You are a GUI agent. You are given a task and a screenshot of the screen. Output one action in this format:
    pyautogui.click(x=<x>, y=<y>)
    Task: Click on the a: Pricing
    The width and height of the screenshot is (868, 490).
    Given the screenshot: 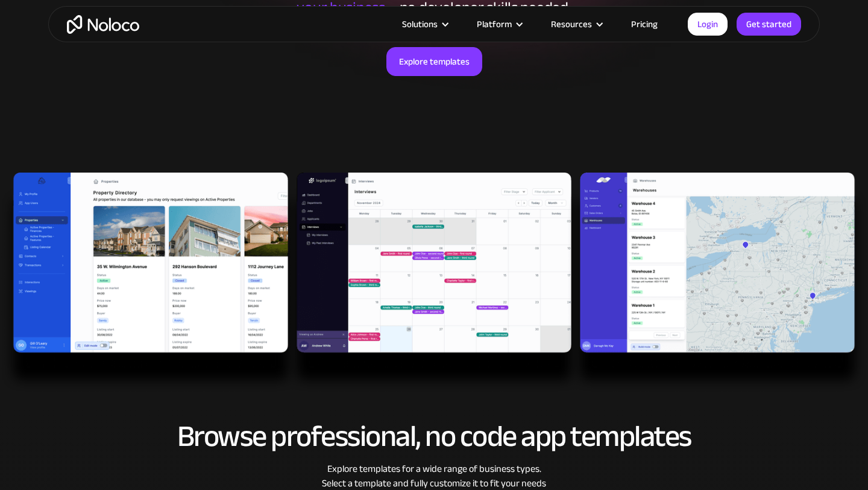 What is the action you would take?
    pyautogui.click(x=644, y=24)
    